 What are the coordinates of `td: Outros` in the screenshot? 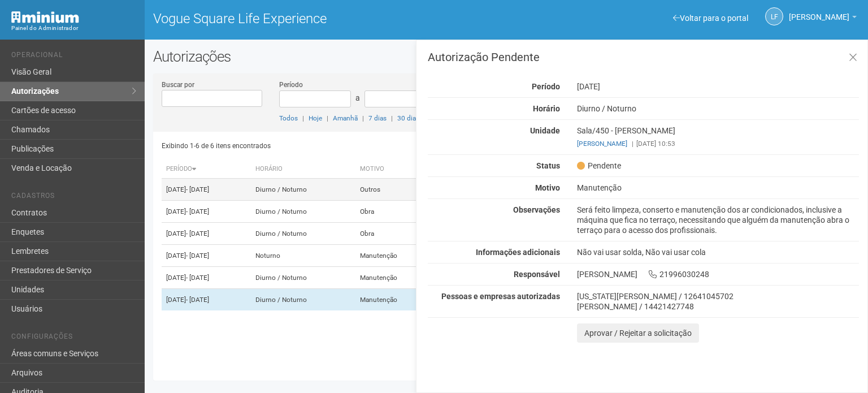 It's located at (395, 189).